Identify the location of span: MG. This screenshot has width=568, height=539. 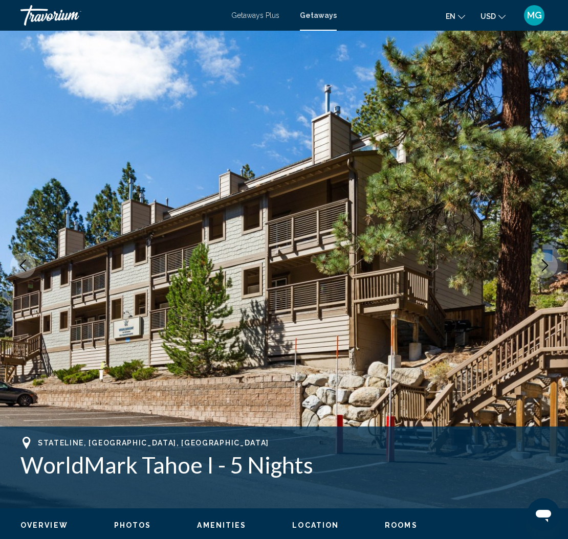
(534, 15).